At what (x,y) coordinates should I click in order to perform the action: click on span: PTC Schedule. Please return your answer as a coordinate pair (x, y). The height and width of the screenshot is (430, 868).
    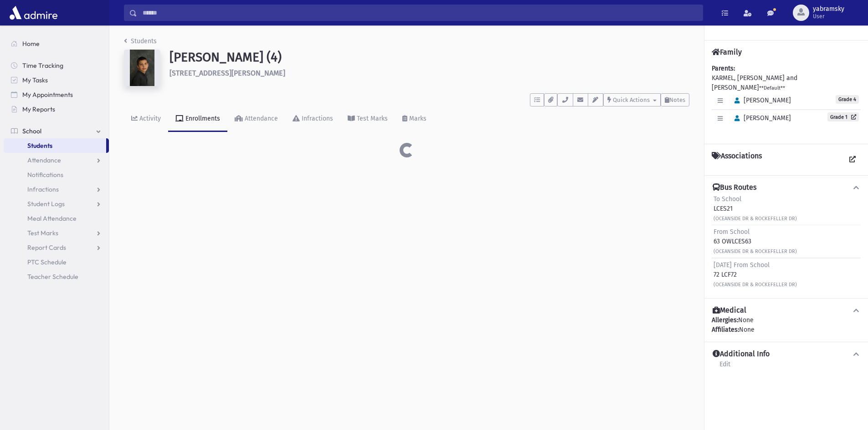
    Looking at the image, I should click on (47, 263).